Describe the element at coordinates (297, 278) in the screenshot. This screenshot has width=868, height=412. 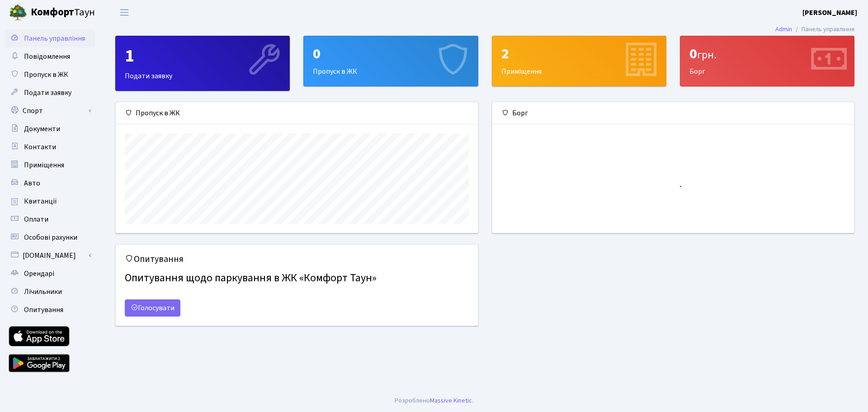
I see `h4: Опитування щодо паркування в ЖК «Комфорт Таун»` at that location.